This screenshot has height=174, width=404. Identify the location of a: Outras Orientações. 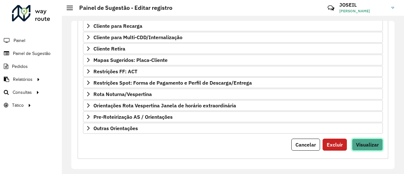
(233, 128).